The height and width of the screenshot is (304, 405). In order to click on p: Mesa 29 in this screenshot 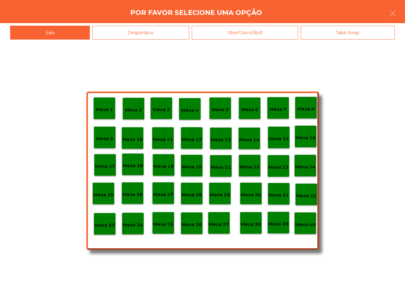, I will do `click(220, 194)`.